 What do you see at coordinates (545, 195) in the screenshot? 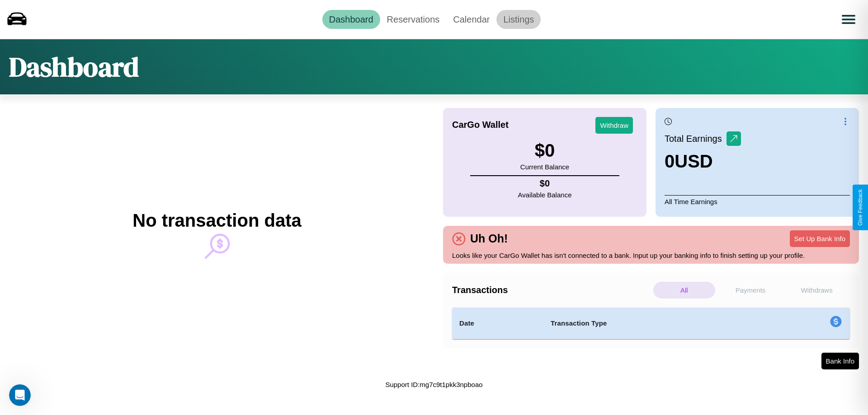
I see `p: Available Balance` at bounding box center [545, 195].